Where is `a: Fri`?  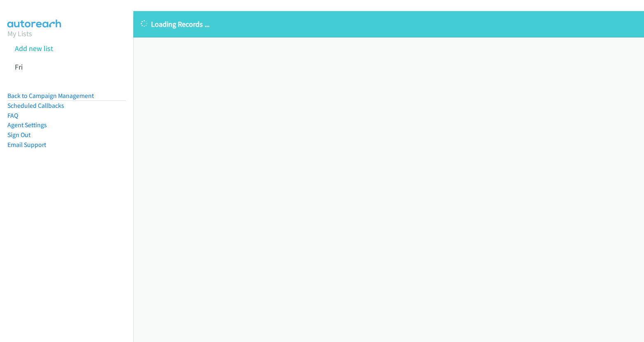
a: Fri is located at coordinates (18, 67).